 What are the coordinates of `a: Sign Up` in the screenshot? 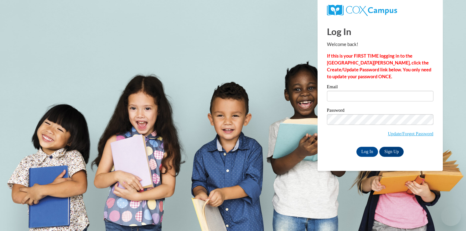 It's located at (391, 152).